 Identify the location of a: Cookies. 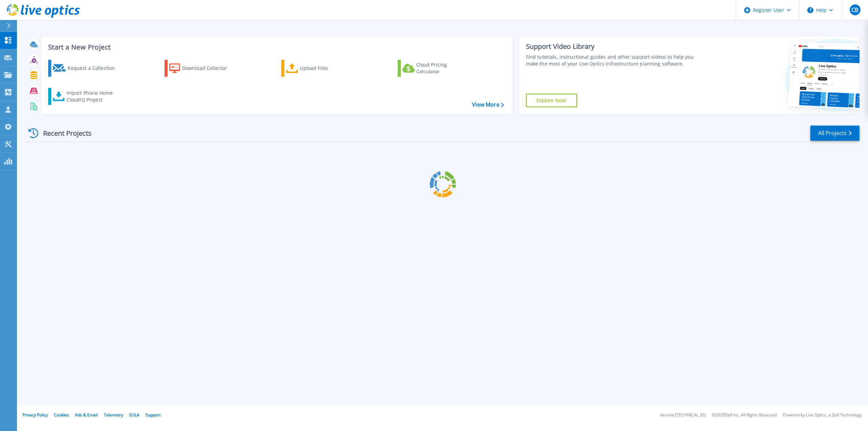
(61, 415).